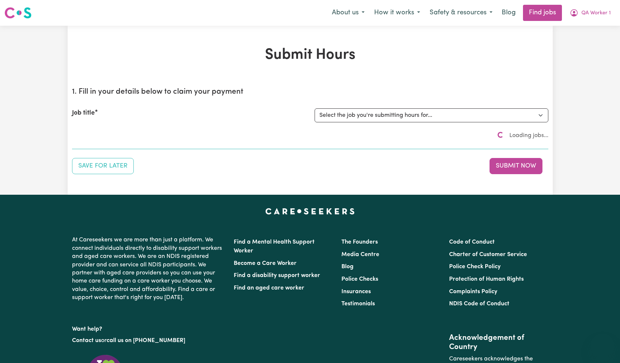  Describe the element at coordinates (461, 13) in the screenshot. I see `button: Safety & resources` at that location.